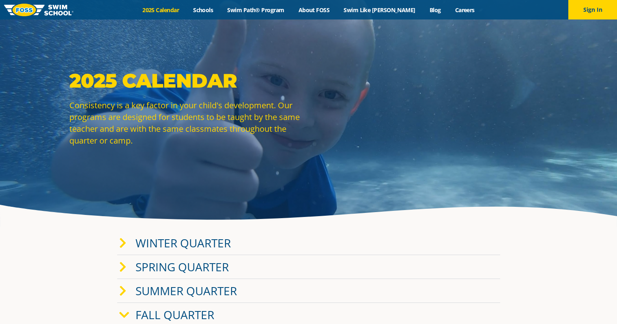 The height and width of the screenshot is (324, 617). I want to click on a: 2025 Calendar, so click(161, 10).